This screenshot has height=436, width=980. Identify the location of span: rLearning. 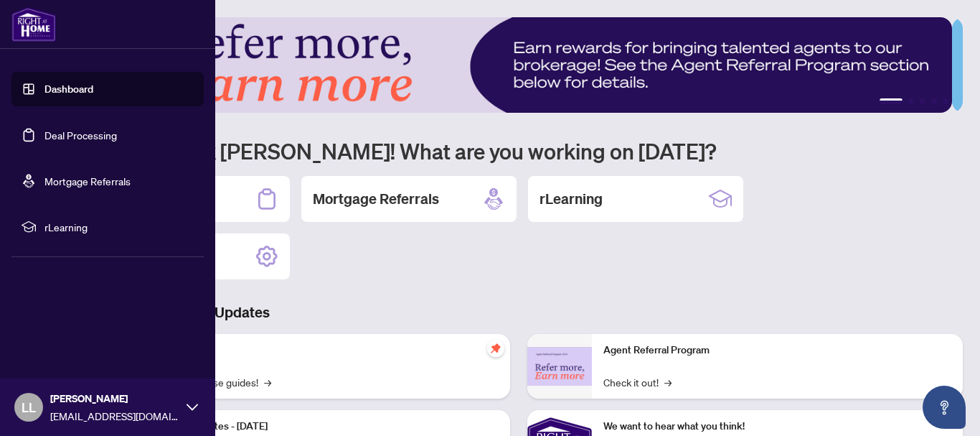
(119, 227).